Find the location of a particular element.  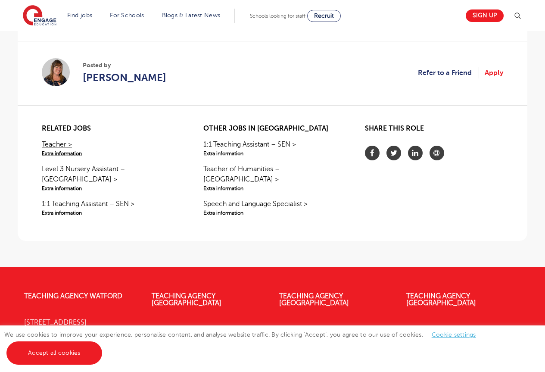

h2: Related jobs is located at coordinates (111, 128).